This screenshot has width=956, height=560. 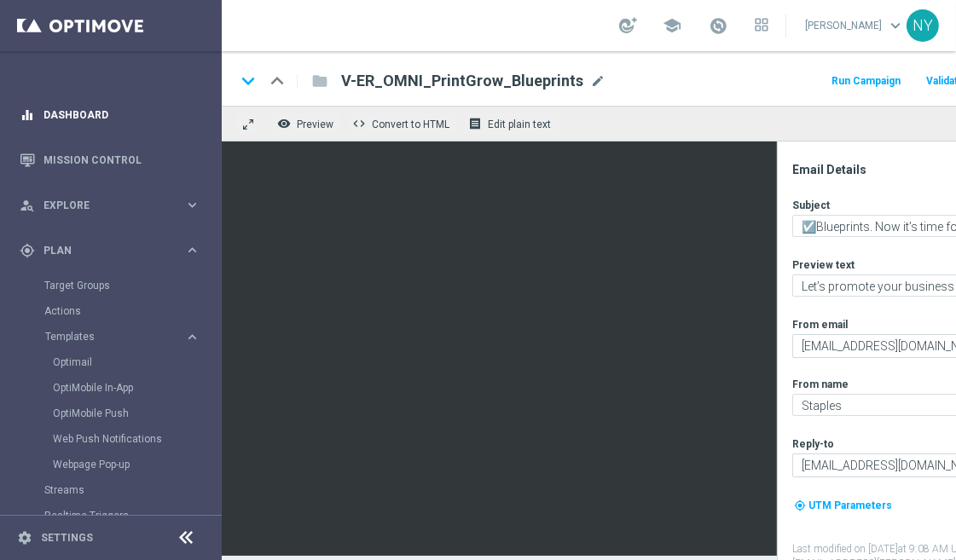 I want to click on div: Dashboard, so click(x=110, y=114).